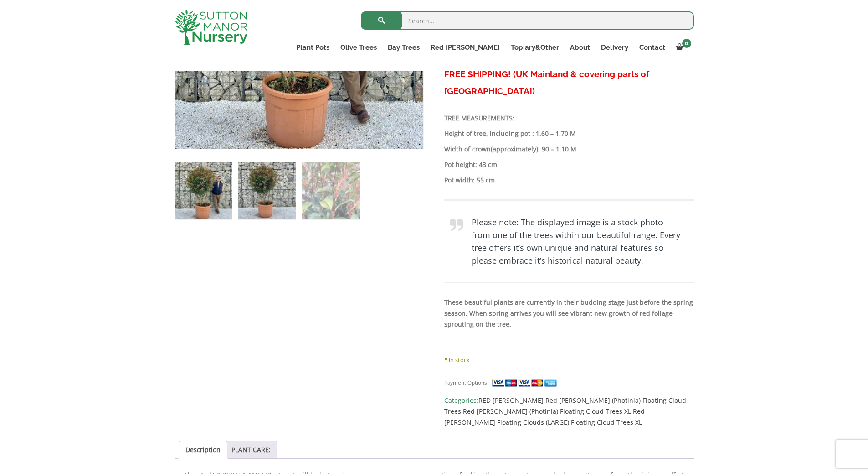  I want to click on strong: Width of crown : 90 – 1.10 M, so click(510, 148).